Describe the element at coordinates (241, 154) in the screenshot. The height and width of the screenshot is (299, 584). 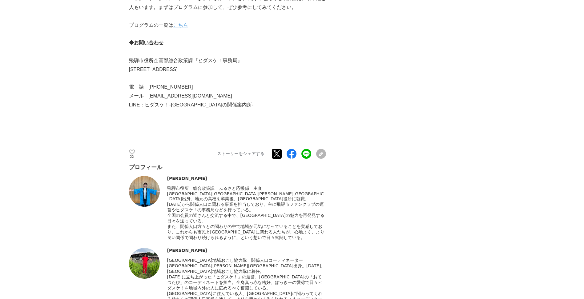
I see `p: ストーリーをシェアする` at that location.